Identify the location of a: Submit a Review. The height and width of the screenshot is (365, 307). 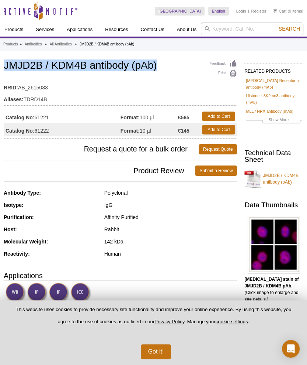
(216, 170).